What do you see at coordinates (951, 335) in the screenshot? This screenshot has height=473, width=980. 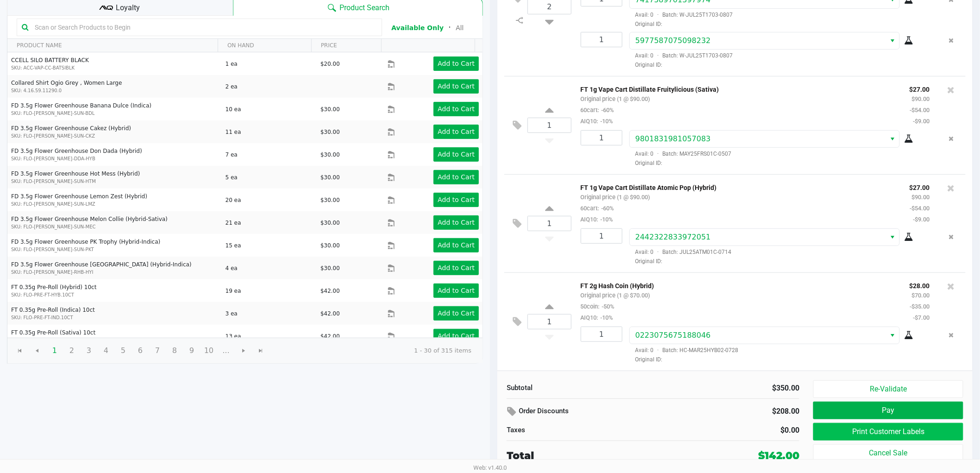 I see `button: Remove the package from the orderLine` at bounding box center [951, 335].